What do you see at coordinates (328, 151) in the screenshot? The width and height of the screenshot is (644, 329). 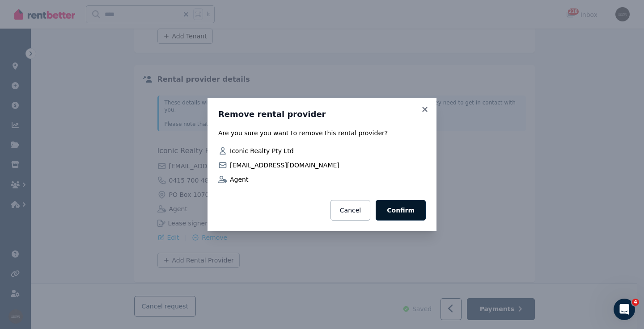 I see `span: Iconic Realty Pty Ltd` at bounding box center [328, 151].